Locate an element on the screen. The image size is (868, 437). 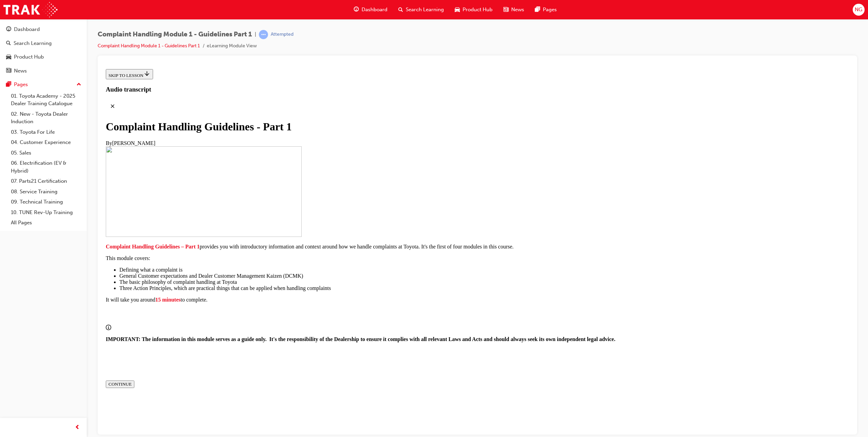
li: Three Action Principles, which are practical things that can be applied when handling complaints is located at coordinates (381, 222).